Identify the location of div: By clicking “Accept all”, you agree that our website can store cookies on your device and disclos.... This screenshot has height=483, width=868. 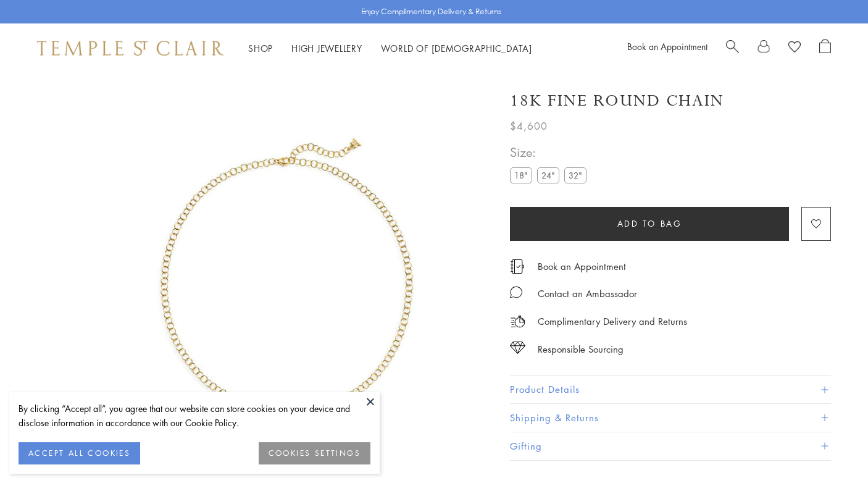
(195, 416).